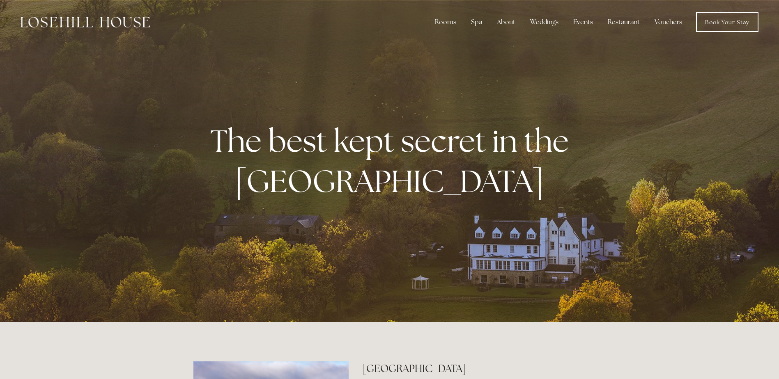 This screenshot has width=779, height=379. I want to click on img: Losehill House, so click(85, 22).